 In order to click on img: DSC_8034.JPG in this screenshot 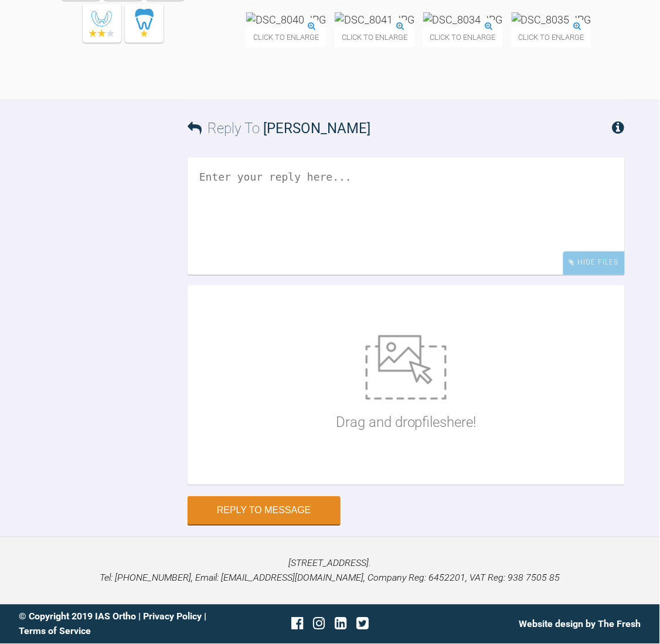, I will do `click(463, 20)`.